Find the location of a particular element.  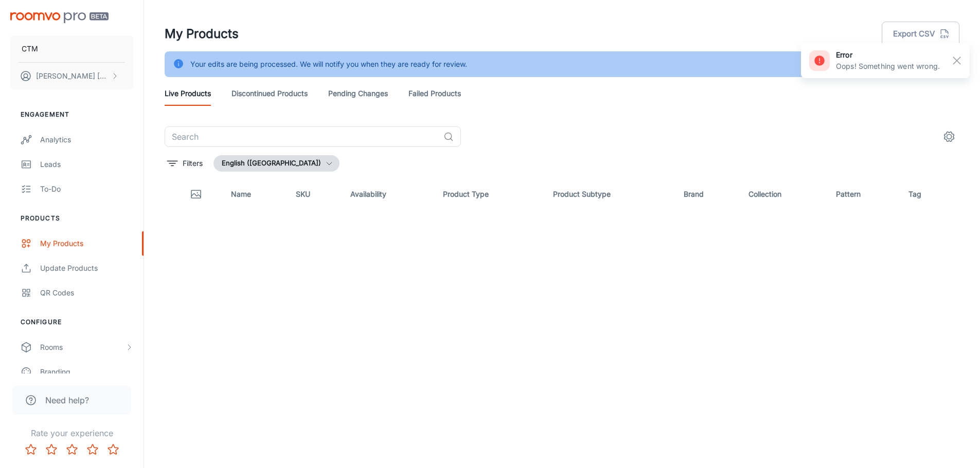

input: Search is located at coordinates (302, 137).